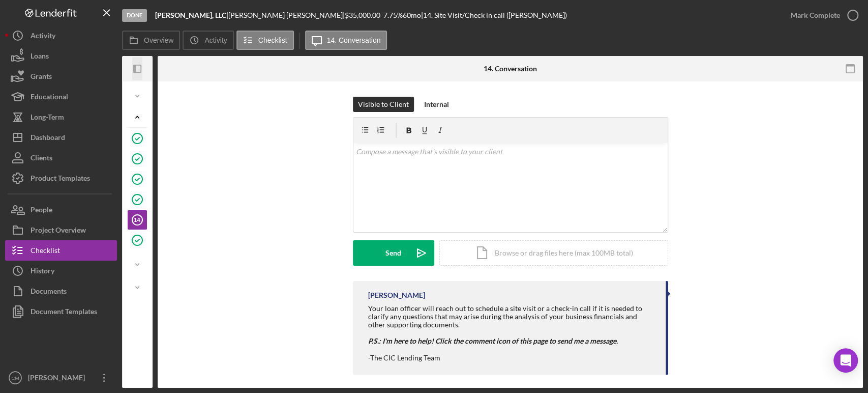 The width and height of the screenshot is (868, 393). I want to click on a: Document Templates, so click(61, 312).